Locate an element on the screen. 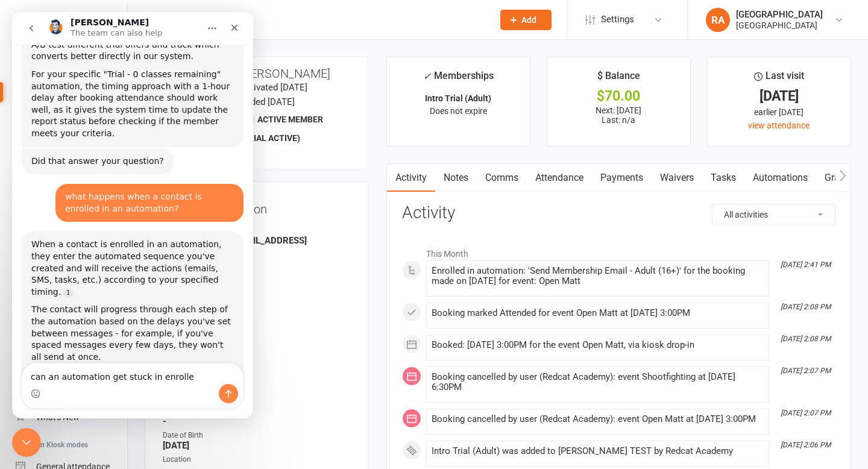 The image size is (868, 469). span: Active member (trial active) is located at coordinates (282, 128).